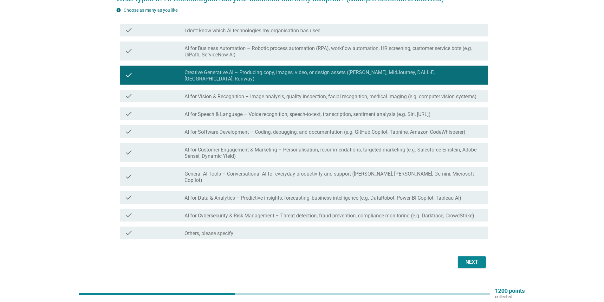 The image size is (604, 302). I want to click on label: Others, please specify, so click(209, 234).